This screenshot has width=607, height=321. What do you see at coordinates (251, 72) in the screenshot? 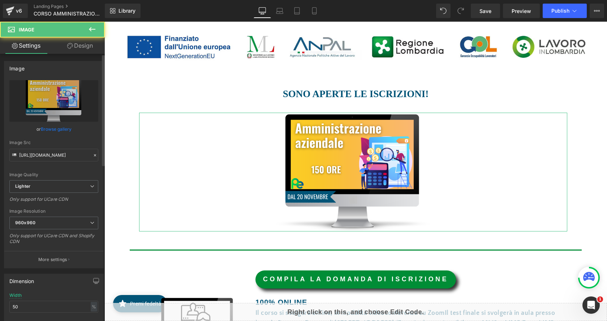
I see `font: SONO APERTE LE ISCRIZIONI!` at bounding box center [251, 72].